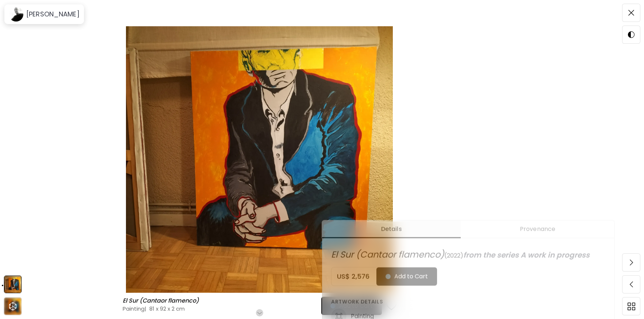 This screenshot has width=644, height=319. I want to click on span: Provenance, so click(537, 229).